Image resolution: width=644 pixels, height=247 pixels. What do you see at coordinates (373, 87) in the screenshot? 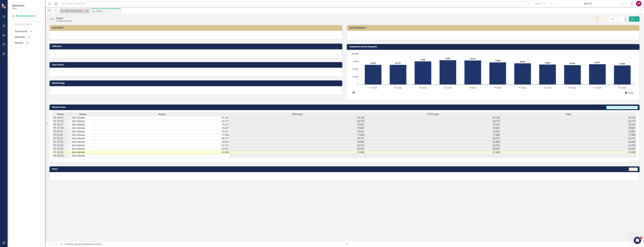
I see `text: FY 14/15` at bounding box center [373, 87].